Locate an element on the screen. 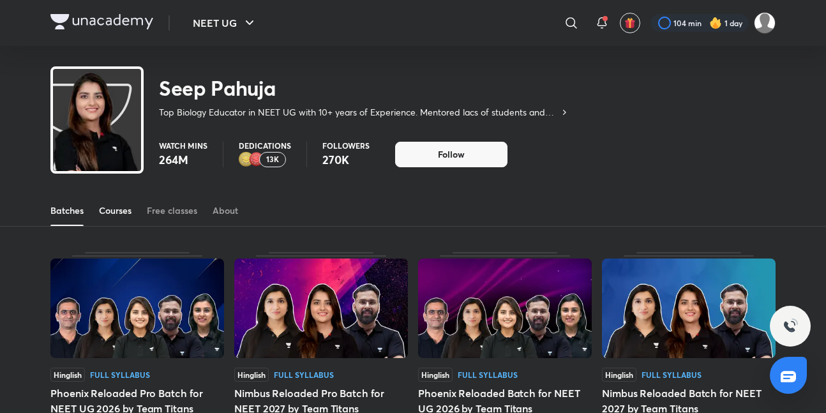  button: NEET UG is located at coordinates (225, 23).